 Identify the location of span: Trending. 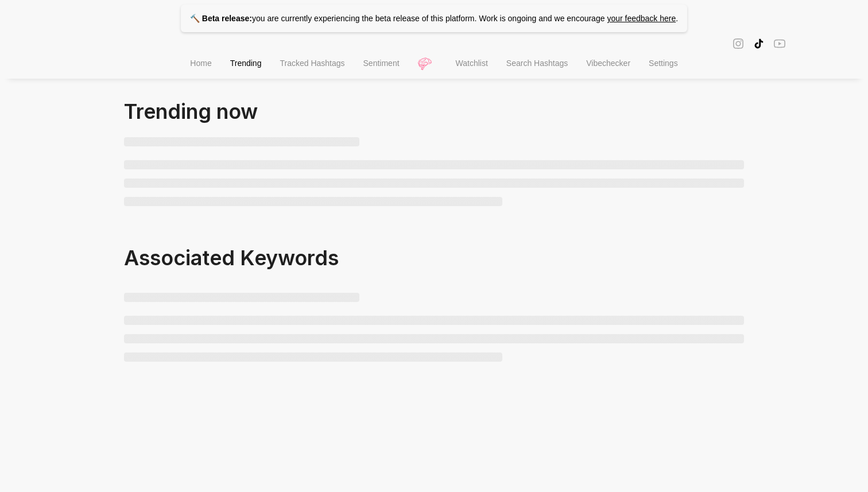
(246, 63).